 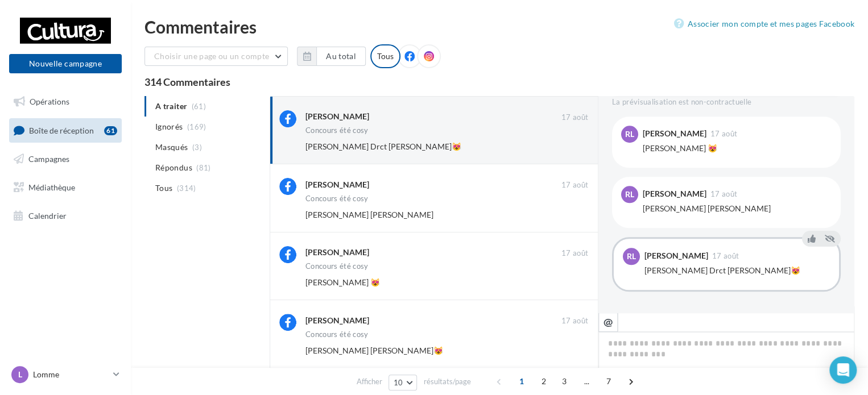 What do you see at coordinates (169, 127) in the screenshot?
I see `span: Ignorés` at bounding box center [169, 127].